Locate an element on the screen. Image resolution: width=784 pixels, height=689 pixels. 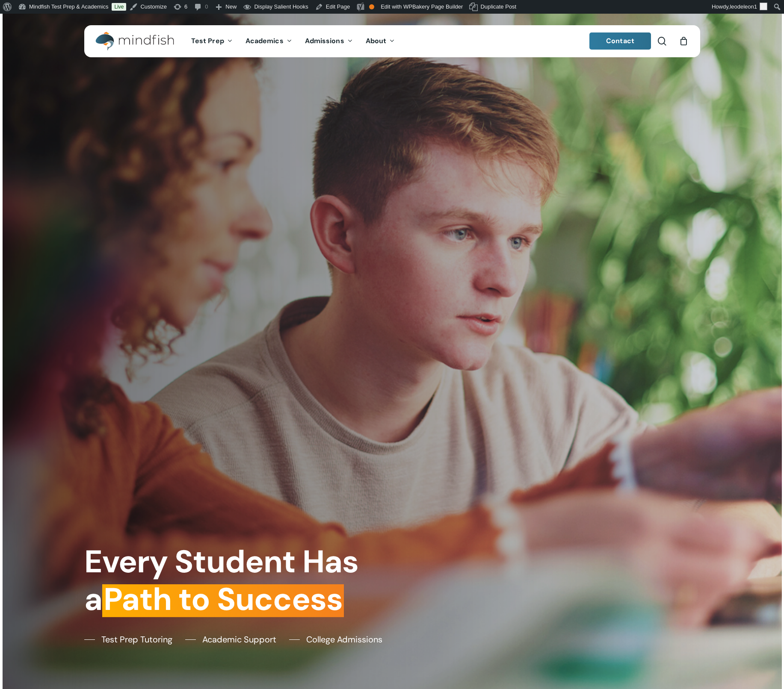
a: Contact is located at coordinates (620, 41).